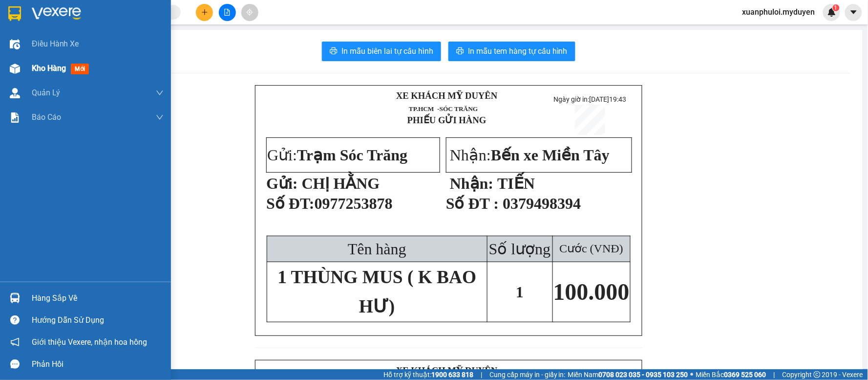 The width and height of the screenshot is (868, 380). Describe the element at coordinates (250, 12) in the screenshot. I see `span: aim` at that location.